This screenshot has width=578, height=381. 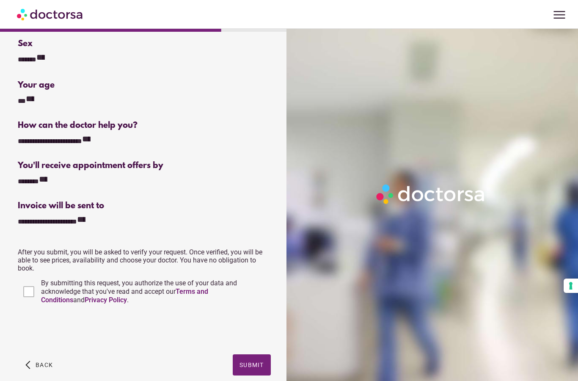 I want to click on div: Invoice will be sent to, so click(x=144, y=206).